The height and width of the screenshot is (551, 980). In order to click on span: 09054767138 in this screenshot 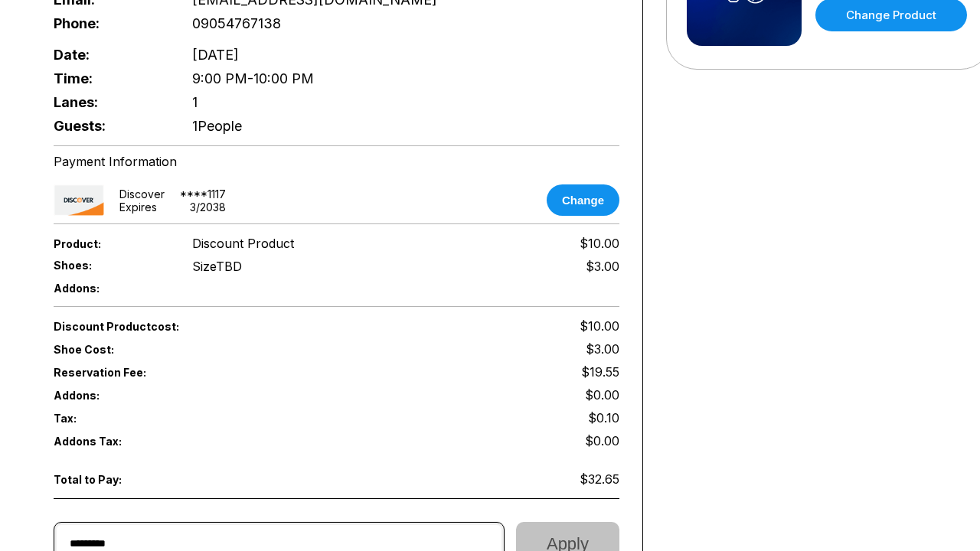, I will do `click(236, 23)`.